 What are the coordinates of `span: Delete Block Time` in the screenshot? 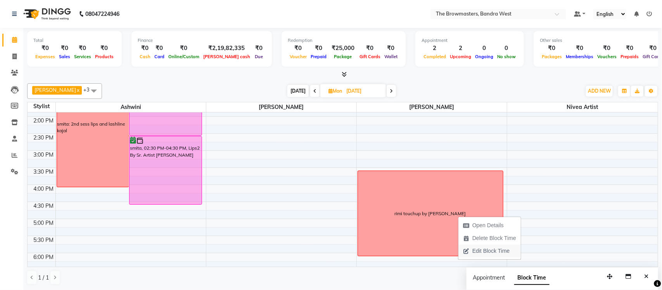 It's located at (494, 238).